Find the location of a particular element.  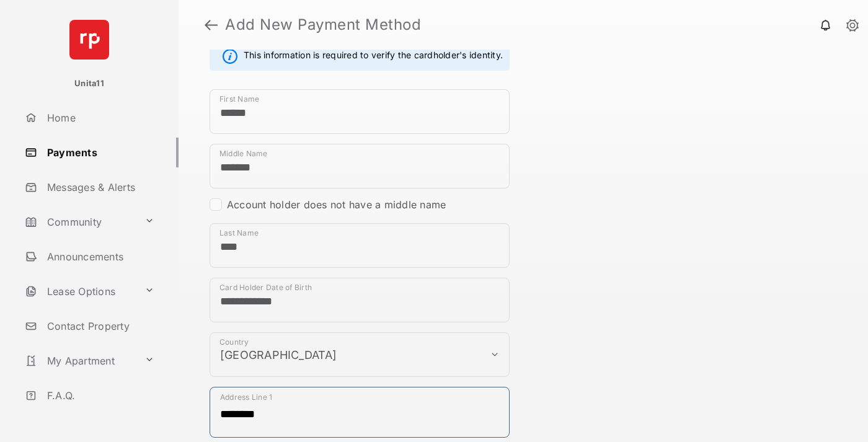

div: payment_method_screening[postal_addresses][country] is located at coordinates (360, 354).